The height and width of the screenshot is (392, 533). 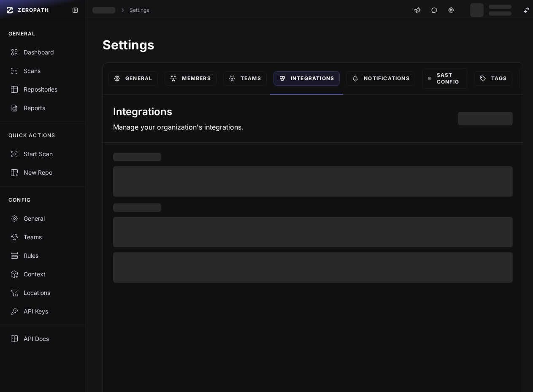 What do you see at coordinates (42, 237) in the screenshot?
I see `div: Teams` at bounding box center [42, 237].